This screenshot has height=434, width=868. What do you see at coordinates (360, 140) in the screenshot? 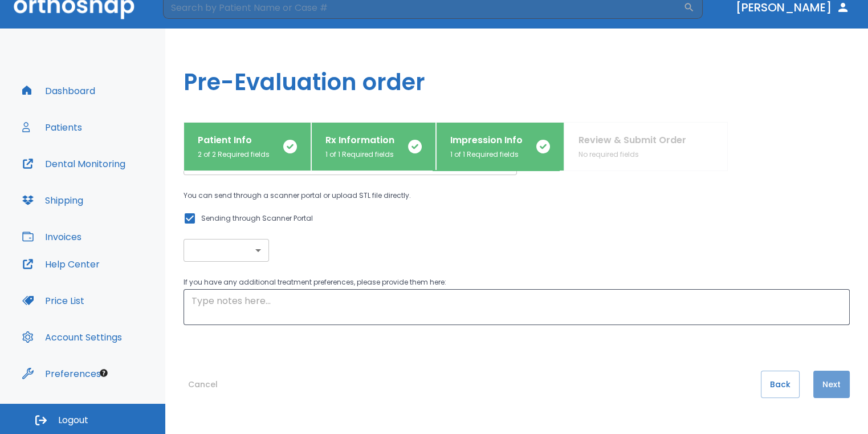
I see `p: Rx Information` at bounding box center [360, 140].